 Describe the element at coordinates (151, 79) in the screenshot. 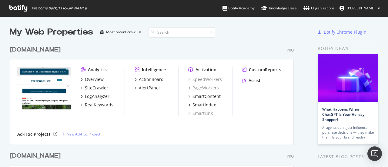

I see `div: ActionBoard` at that location.